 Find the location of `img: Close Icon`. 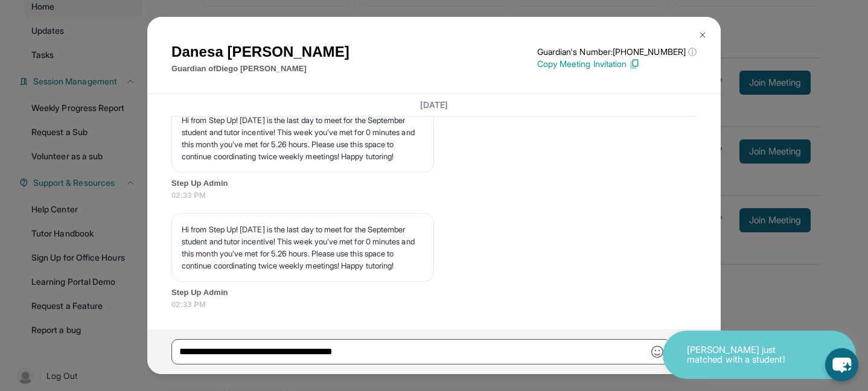

img: Close Icon is located at coordinates (702, 35).